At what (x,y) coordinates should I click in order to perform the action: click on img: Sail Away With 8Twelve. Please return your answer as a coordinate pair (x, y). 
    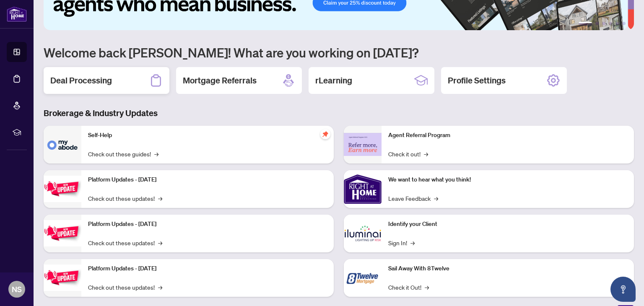
    Looking at the image, I should click on (362, 278).